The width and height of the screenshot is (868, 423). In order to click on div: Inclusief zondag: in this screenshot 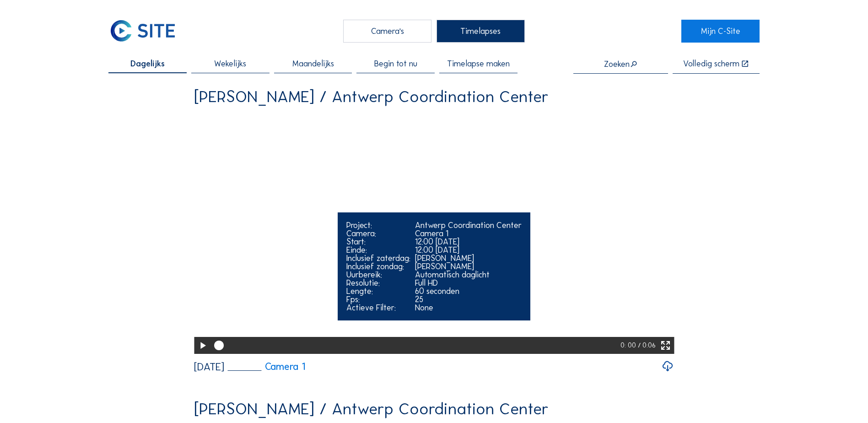, I will do `click(379, 266)`.